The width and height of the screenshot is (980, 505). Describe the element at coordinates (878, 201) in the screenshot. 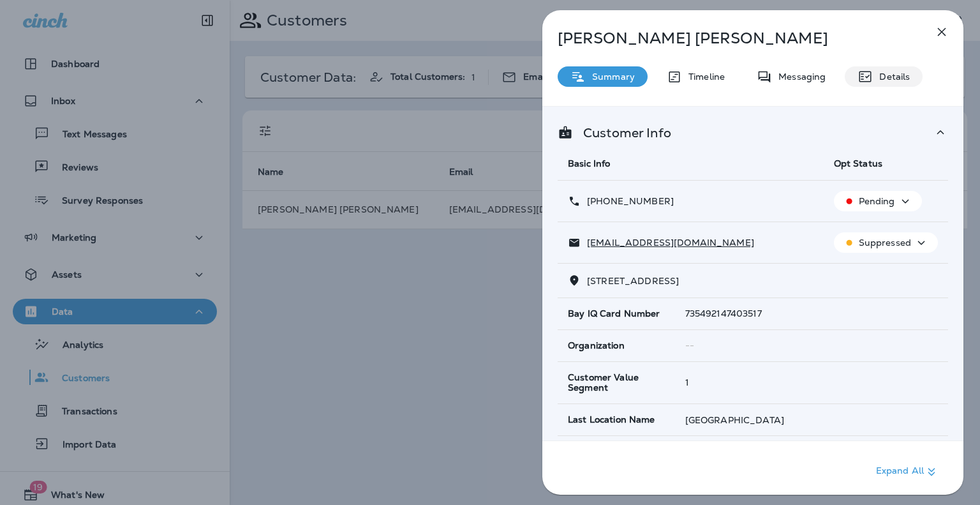

I see `button: Pending` at that location.